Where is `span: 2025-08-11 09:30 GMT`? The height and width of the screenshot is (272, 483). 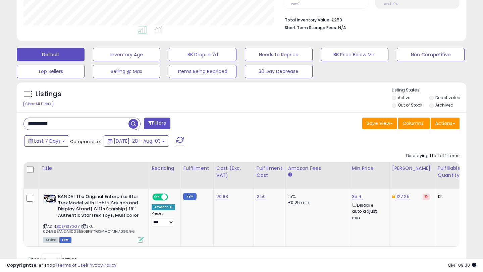 span: 2025-08-11 09:30 GMT is located at coordinates (462, 265).